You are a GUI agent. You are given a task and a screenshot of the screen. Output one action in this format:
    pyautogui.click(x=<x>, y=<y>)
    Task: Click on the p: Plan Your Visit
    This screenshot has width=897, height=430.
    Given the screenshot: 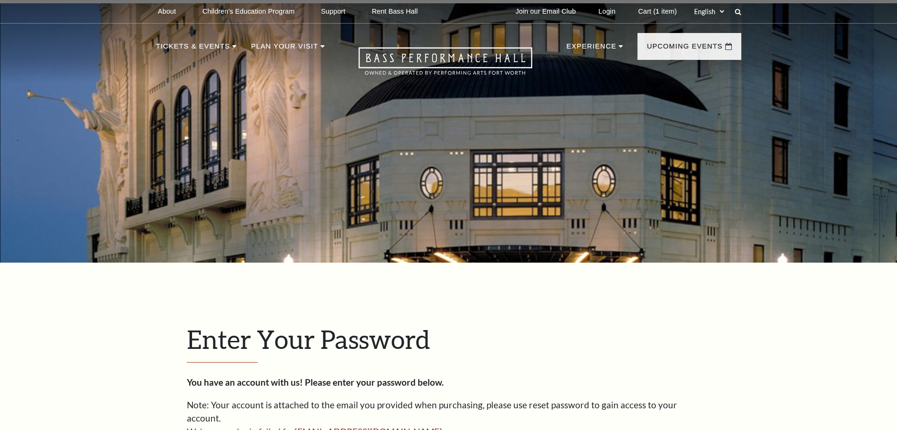 What is the action you would take?
    pyautogui.click(x=284, y=49)
    